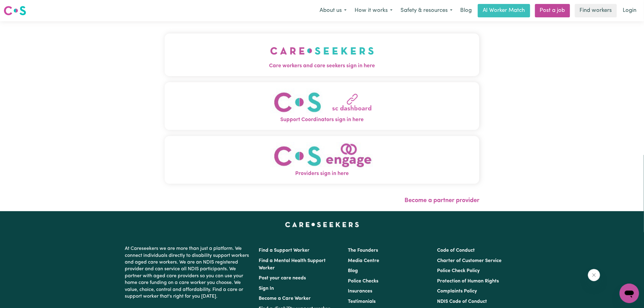  Describe the element at coordinates (463, 302) in the screenshot. I see `a: NDIS Code of Conduct` at that location.